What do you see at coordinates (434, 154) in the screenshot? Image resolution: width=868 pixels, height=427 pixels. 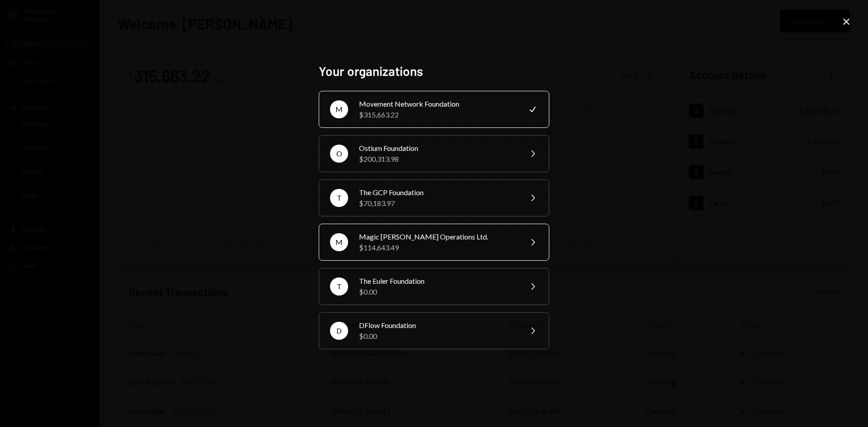 I see `button: OOstium Foundation$200,313.98` at bounding box center [434, 154].